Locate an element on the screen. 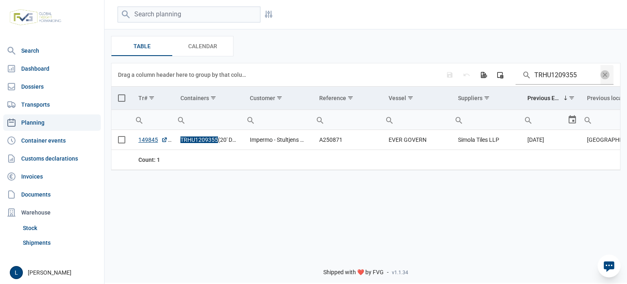 The width and height of the screenshot is (627, 284). a: Dashboard is located at coordinates (52, 69).